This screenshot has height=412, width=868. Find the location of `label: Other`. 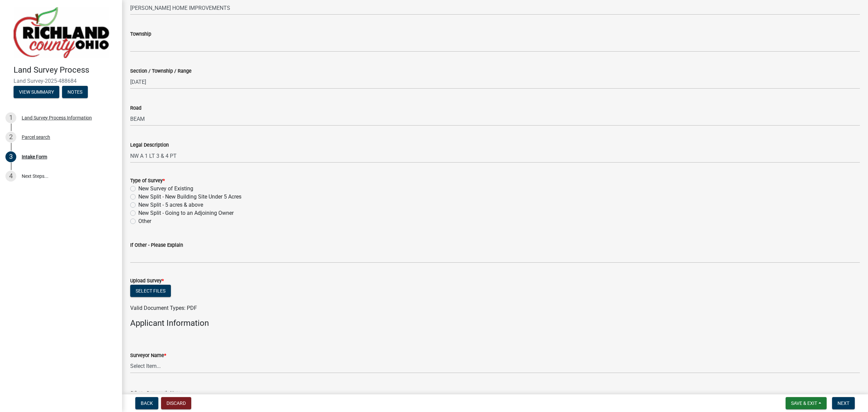

label: Other is located at coordinates (145, 221).